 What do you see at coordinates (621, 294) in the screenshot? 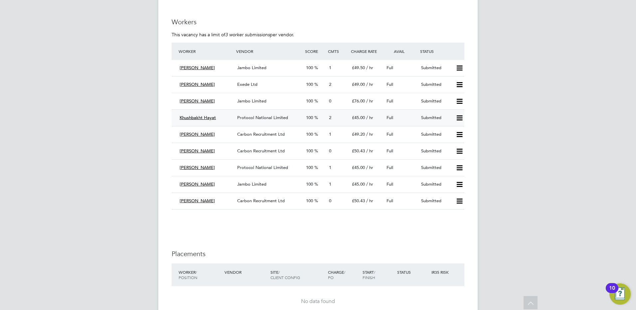
I see `button: Open Resource Center, 10 new notifications` at bounding box center [621, 294].